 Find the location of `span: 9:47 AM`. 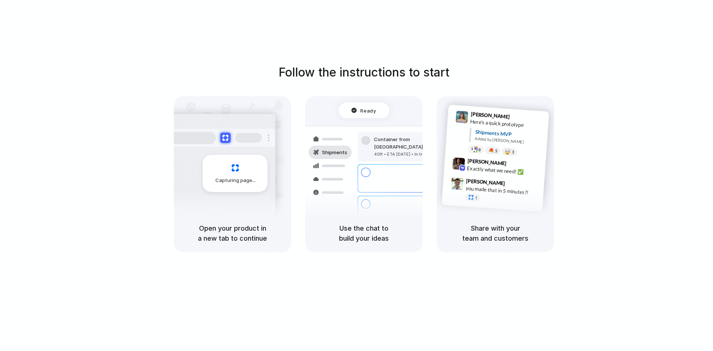

span: 9:47 AM is located at coordinates (515, 185).